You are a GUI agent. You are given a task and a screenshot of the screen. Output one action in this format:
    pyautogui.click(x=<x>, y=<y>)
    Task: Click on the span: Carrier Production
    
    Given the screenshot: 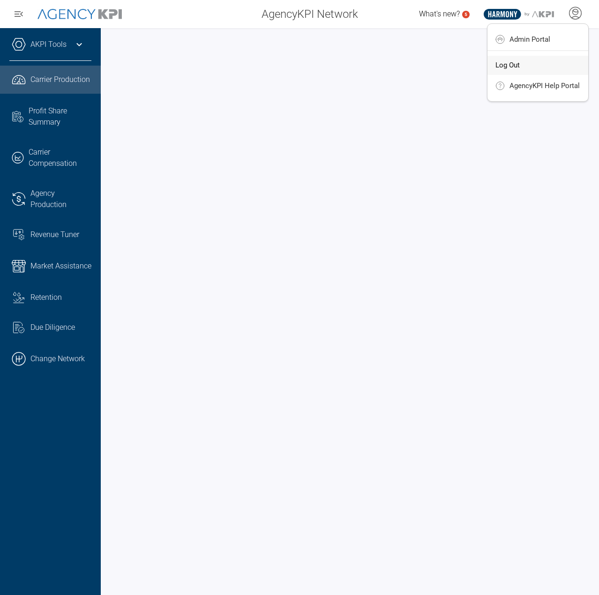 What is the action you would take?
    pyautogui.click(x=60, y=80)
    